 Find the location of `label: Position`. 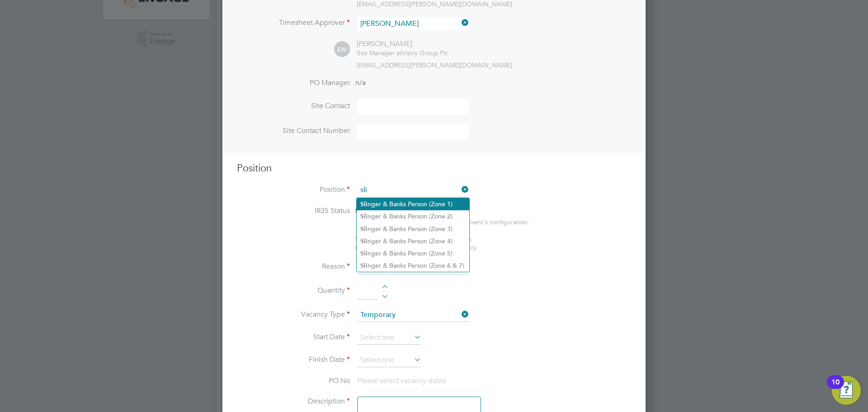

label: Position is located at coordinates (293, 190).